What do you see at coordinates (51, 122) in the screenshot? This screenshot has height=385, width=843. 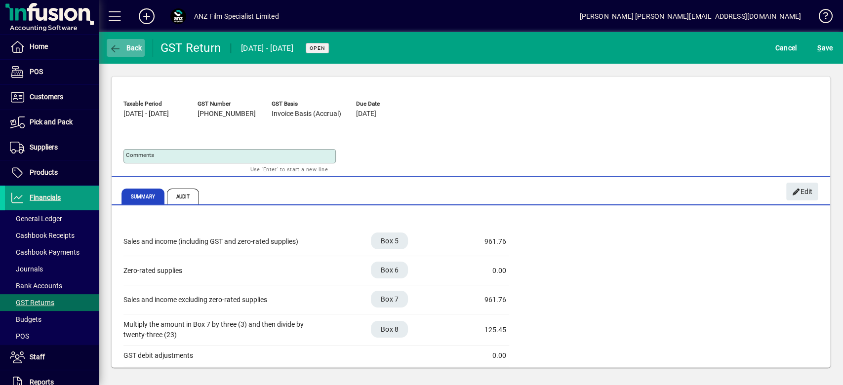 I see `span: Pick and Pack` at bounding box center [51, 122].